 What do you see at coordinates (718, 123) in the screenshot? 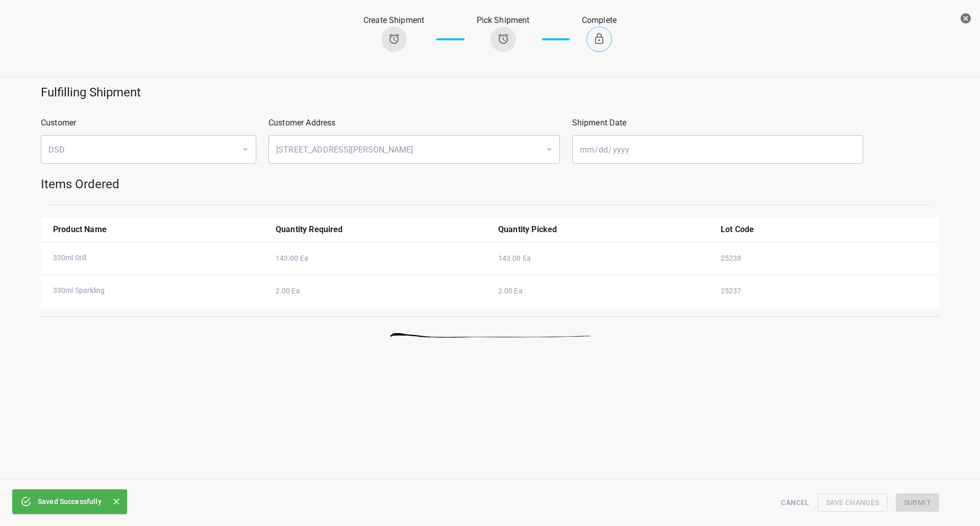
I see `p: Shipment Date` at bounding box center [718, 123].